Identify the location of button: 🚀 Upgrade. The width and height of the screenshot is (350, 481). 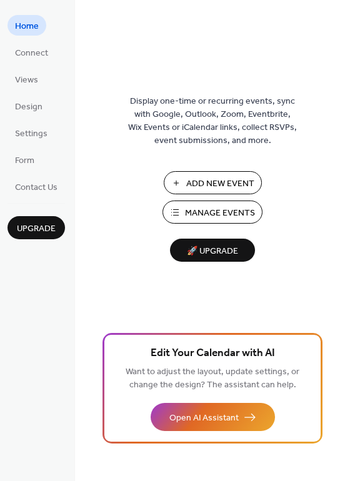
(212, 250).